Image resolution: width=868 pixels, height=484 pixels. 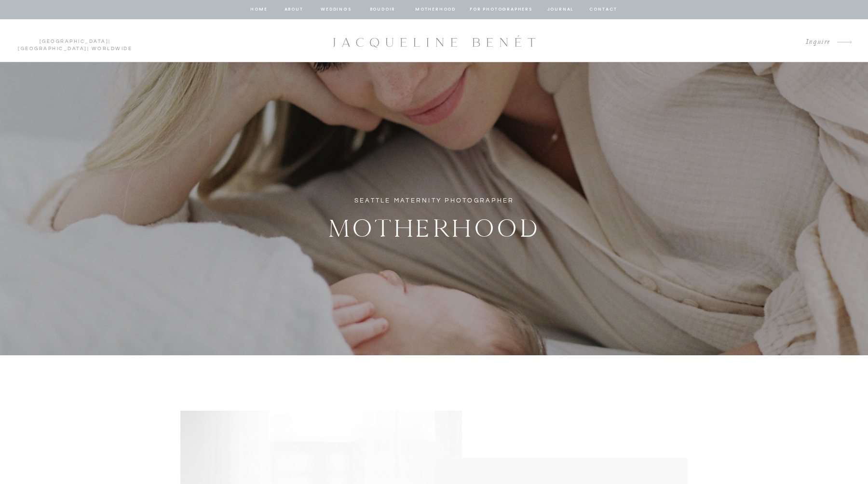 I want to click on a: Motherhood, so click(x=435, y=10).